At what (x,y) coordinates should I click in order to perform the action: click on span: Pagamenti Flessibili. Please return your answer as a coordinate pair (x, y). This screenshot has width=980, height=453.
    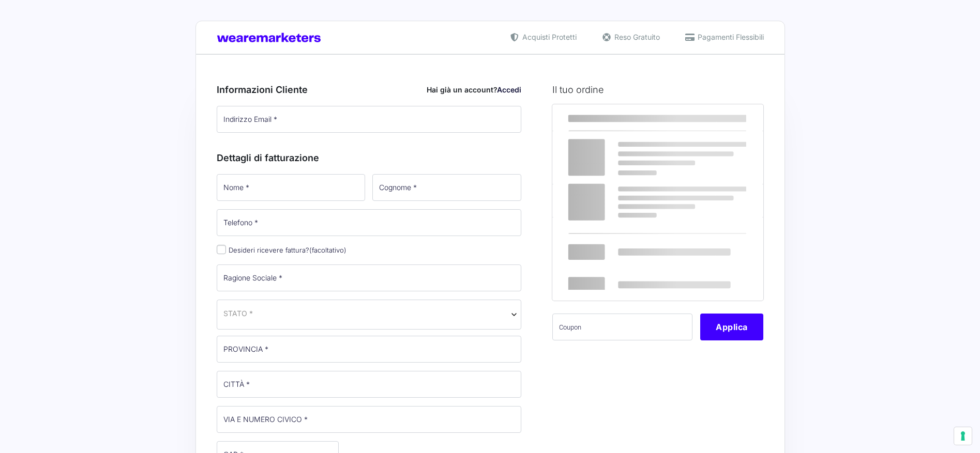
    Looking at the image, I should click on (729, 37).